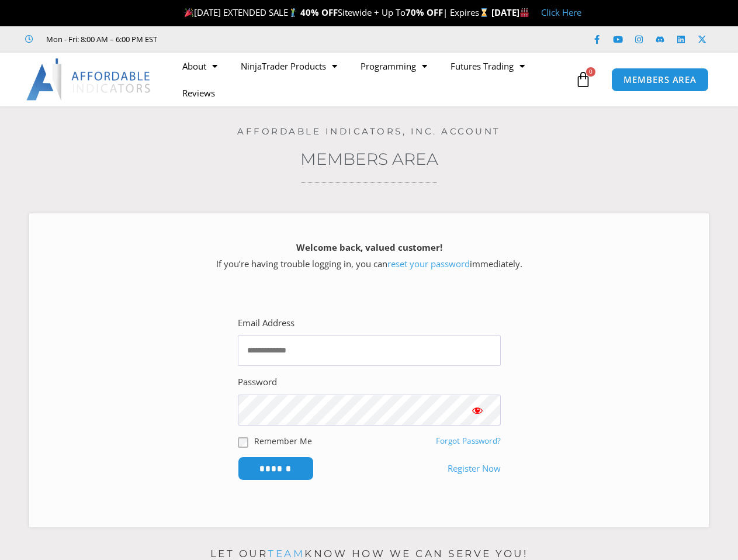  Describe the element at coordinates (199, 93) in the screenshot. I see `a: Reviews` at that location.